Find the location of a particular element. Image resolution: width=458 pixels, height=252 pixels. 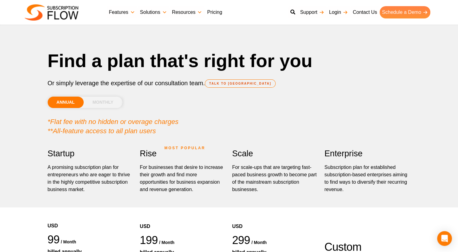

a: Resources is located at coordinates (187, 12).